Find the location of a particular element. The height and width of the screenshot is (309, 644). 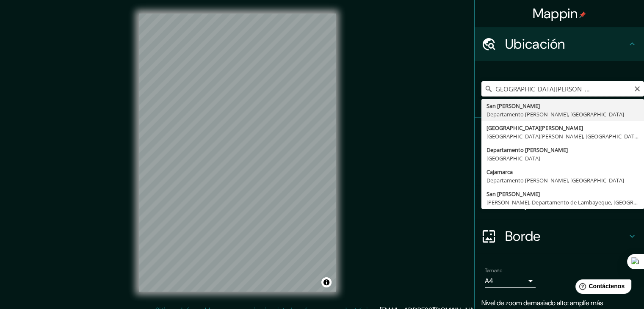

div: Borde is located at coordinates (559, 236).